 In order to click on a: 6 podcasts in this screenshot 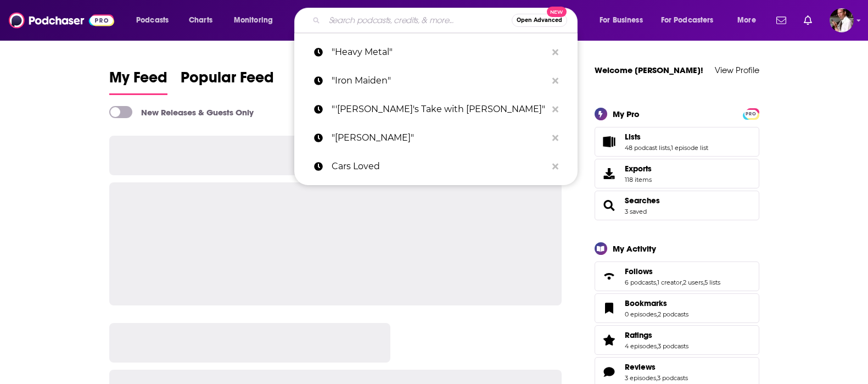, I will do `click(640, 282)`.